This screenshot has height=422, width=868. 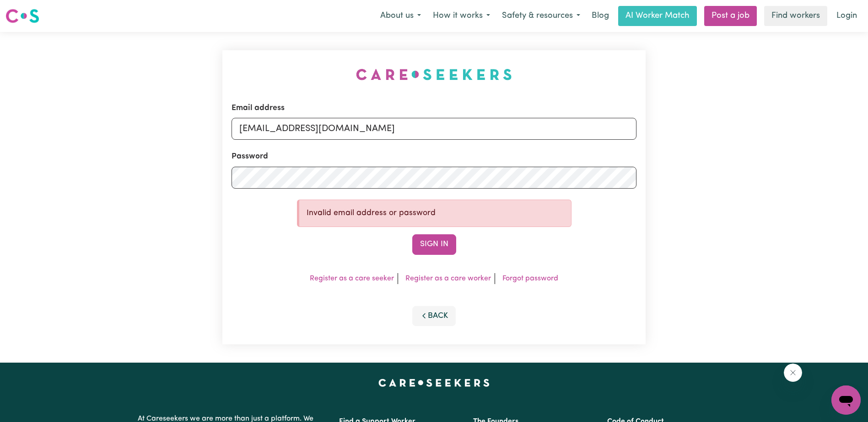 I want to click on label: Email address, so click(x=258, y=109).